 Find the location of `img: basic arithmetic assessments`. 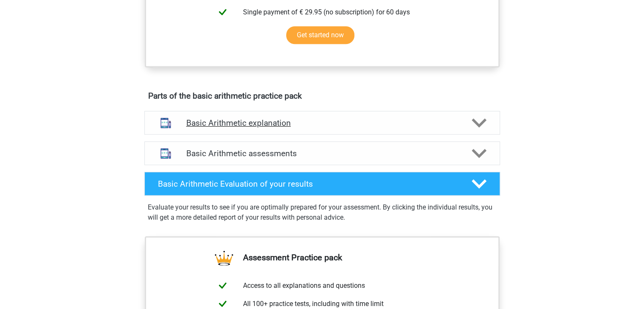

img: basic arithmetic assessments is located at coordinates (166, 153).